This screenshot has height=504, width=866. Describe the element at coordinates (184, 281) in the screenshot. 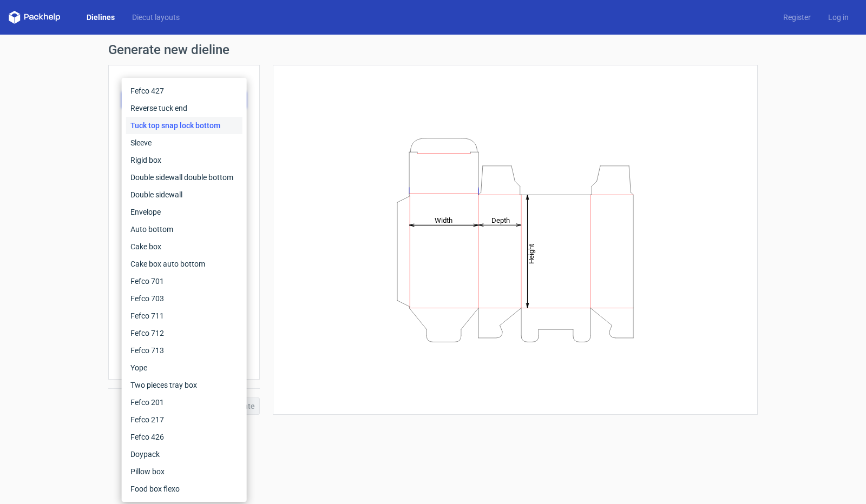

I see `div: Fefco 701` at that location.